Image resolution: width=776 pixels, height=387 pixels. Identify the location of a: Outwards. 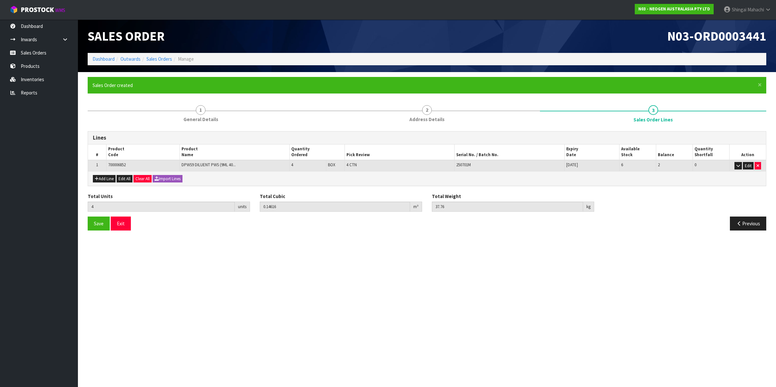
(131, 59).